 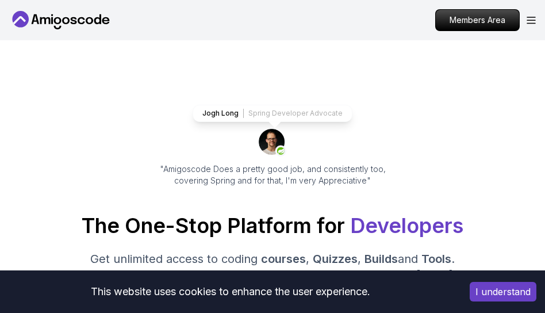 I want to click on div: This website uses cookies to enhance the user experience., so click(x=230, y=291).